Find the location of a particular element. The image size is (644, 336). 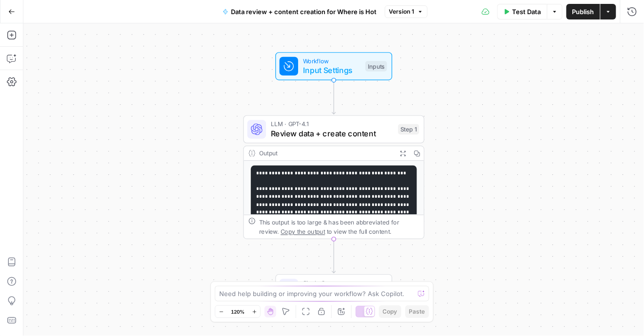

button: Test Data is located at coordinates (522, 12).